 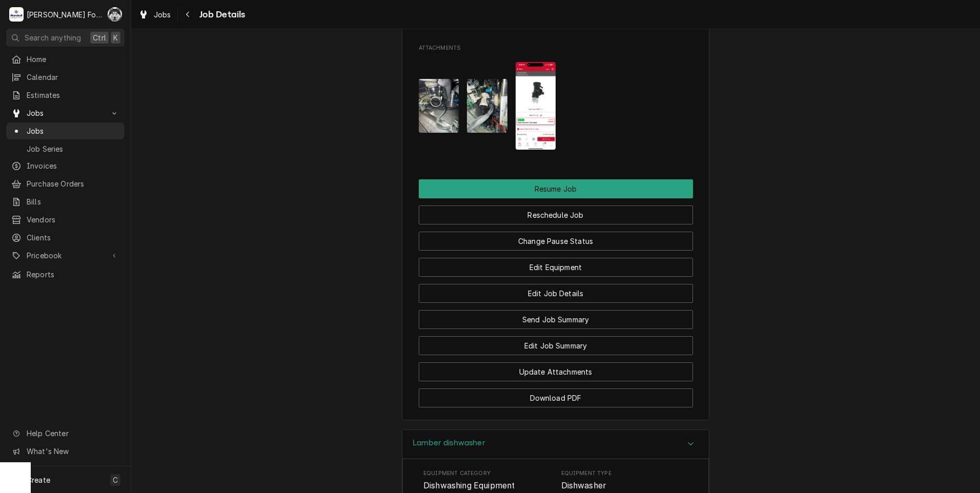 What do you see at coordinates (73, 59) in the screenshot?
I see `span: Home` at bounding box center [73, 59].